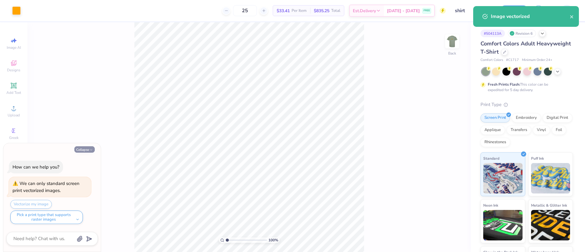 The height and width of the screenshot is (252, 585). I want to click on img: Back, so click(452, 41).